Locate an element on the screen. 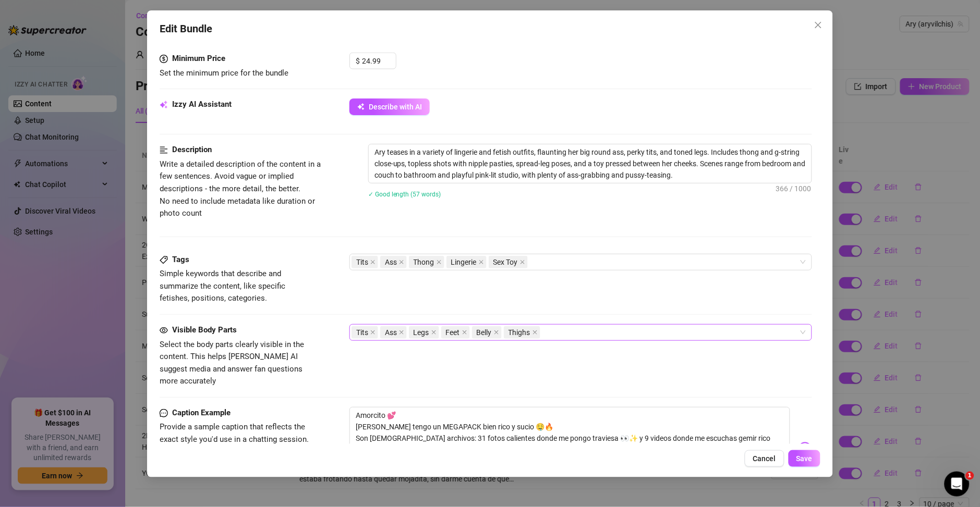 Image resolution: width=980 pixels, height=507 pixels. button: Describe with AI is located at coordinates (390, 107).